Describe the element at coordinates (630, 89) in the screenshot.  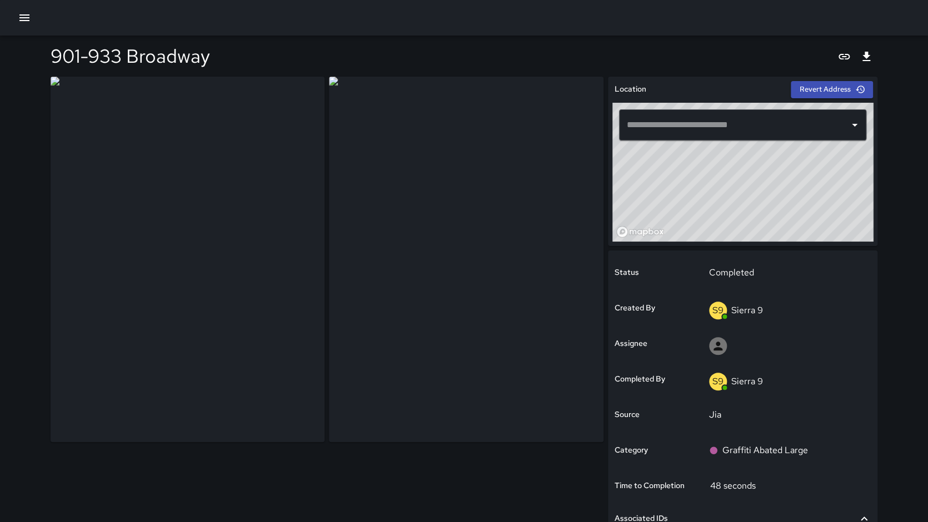
I see `h6: Location` at that location.